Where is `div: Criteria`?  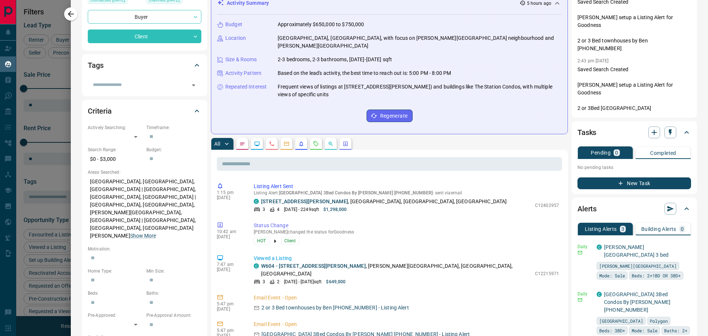
div: Criteria is located at coordinates (145, 111).